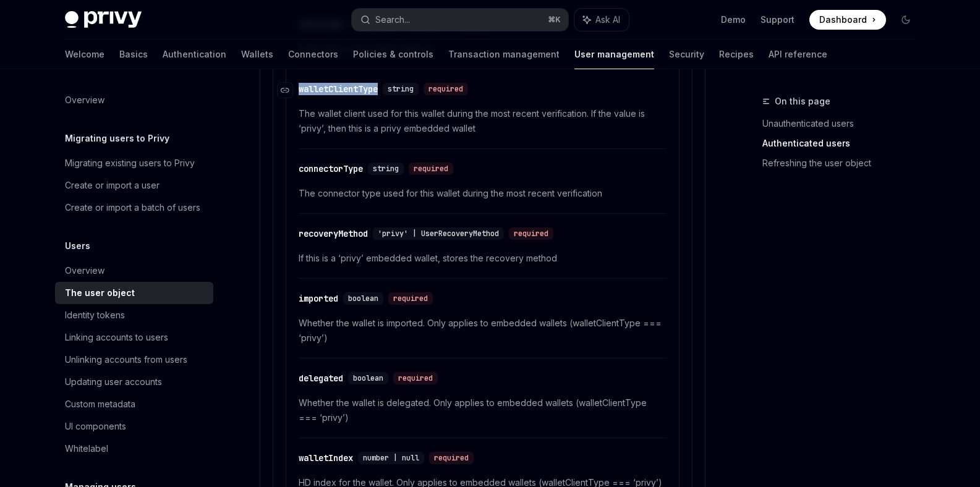  I want to click on span: The wallet client used for this wallet during the most recent verification. If the value is ‘priv..., so click(482, 122).